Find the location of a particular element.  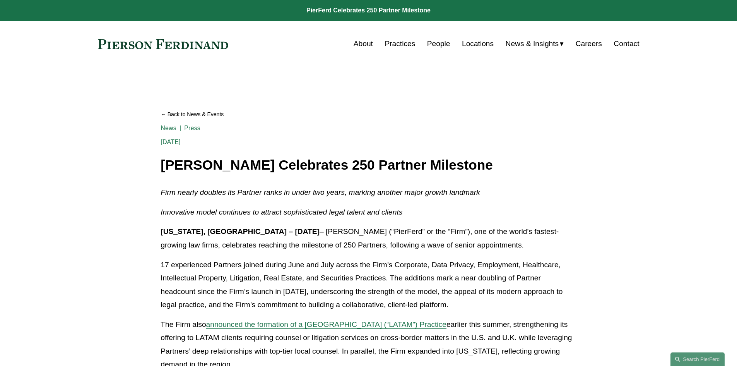

a: Back to News & Events is located at coordinates (369, 114).